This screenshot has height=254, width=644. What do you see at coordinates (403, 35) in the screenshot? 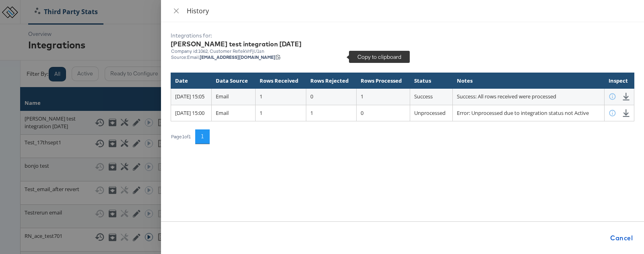
I see `div: Integrations for:` at bounding box center [403, 35].